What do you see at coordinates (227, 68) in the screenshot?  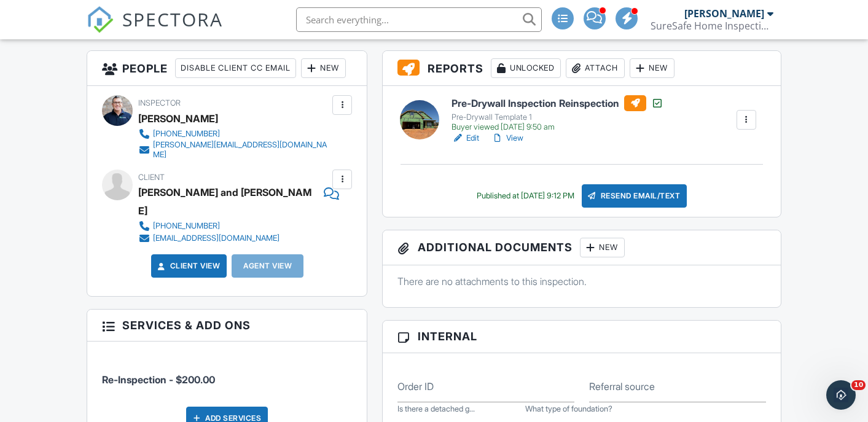 I see `h3: People` at bounding box center [227, 68].